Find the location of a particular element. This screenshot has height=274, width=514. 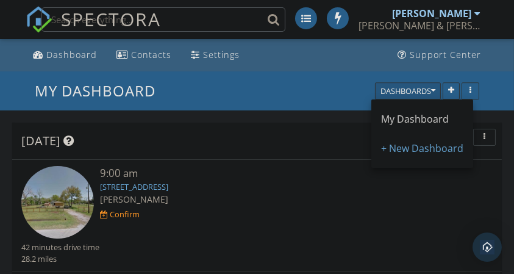

a: Confirm is located at coordinates (119, 214).